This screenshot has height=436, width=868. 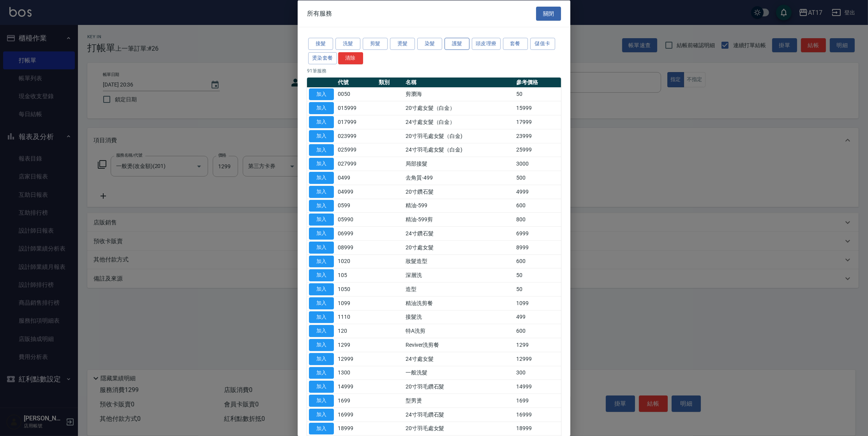 I want to click on td: 8999, so click(x=538, y=247).